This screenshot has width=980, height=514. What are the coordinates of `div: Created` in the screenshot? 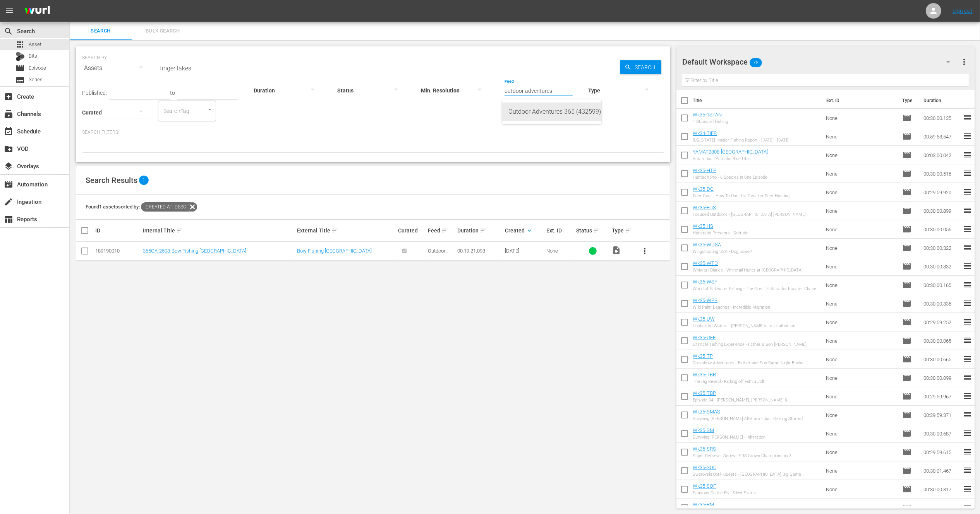 It's located at (524, 231).